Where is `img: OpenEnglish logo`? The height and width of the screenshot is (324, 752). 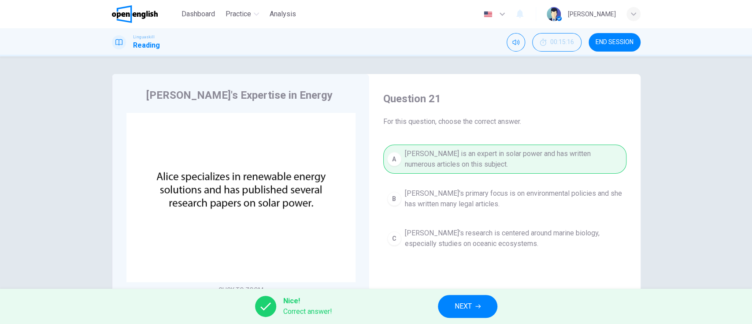
img: OpenEnglish logo is located at coordinates (135, 14).